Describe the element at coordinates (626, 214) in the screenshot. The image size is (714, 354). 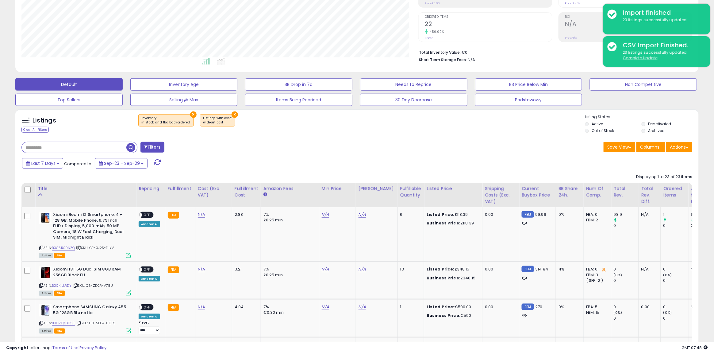
I see `div: 98.9` at that location.